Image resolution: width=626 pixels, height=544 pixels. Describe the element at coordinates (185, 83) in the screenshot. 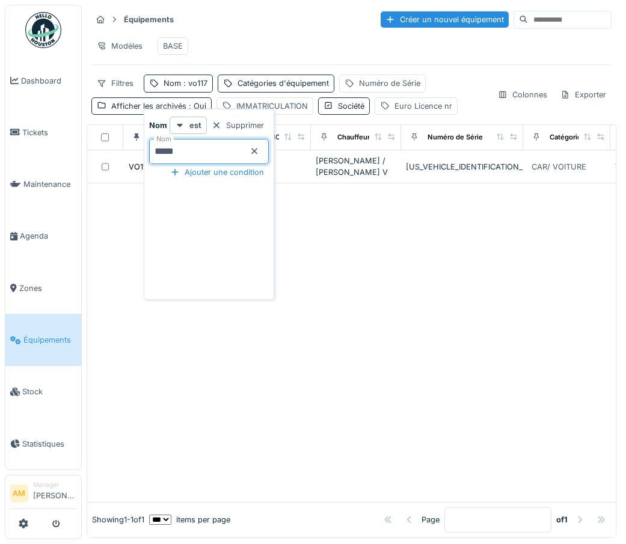

I see `div: Nom` at that location.